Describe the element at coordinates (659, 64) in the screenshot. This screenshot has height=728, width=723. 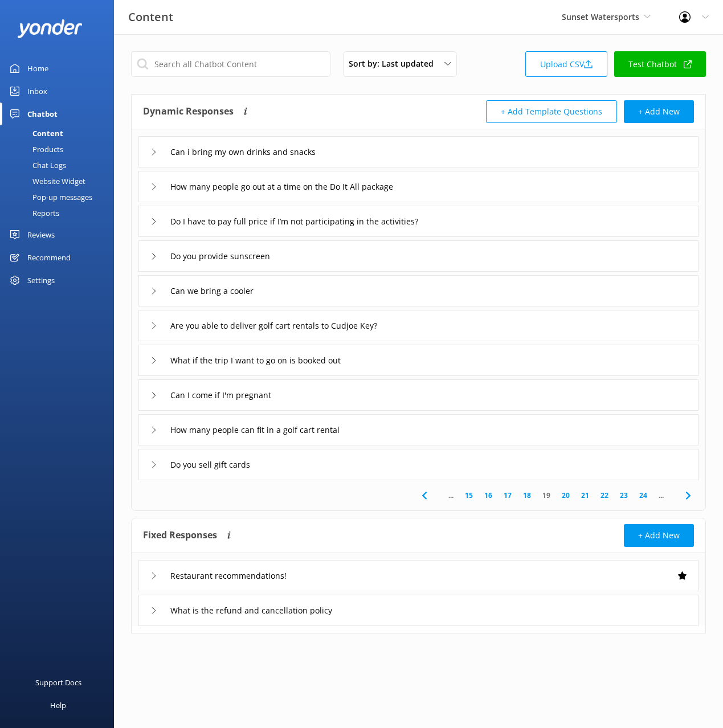
I see `a: Test Chatbot` at that location.